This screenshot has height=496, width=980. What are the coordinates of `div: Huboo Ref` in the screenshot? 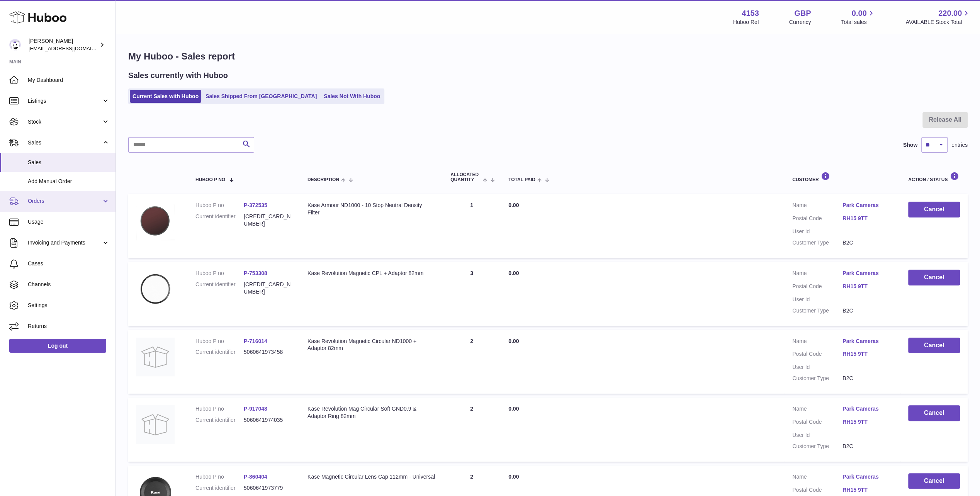 It's located at (746, 22).